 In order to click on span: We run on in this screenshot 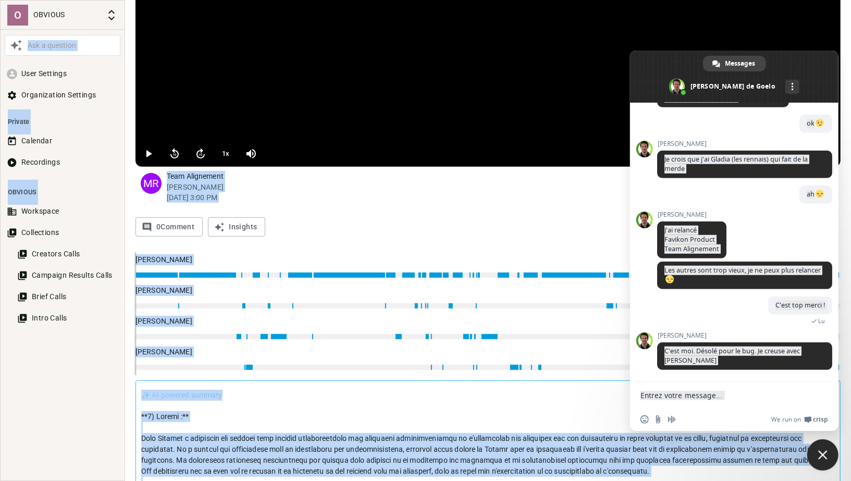, I will do `click(786, 420)`.